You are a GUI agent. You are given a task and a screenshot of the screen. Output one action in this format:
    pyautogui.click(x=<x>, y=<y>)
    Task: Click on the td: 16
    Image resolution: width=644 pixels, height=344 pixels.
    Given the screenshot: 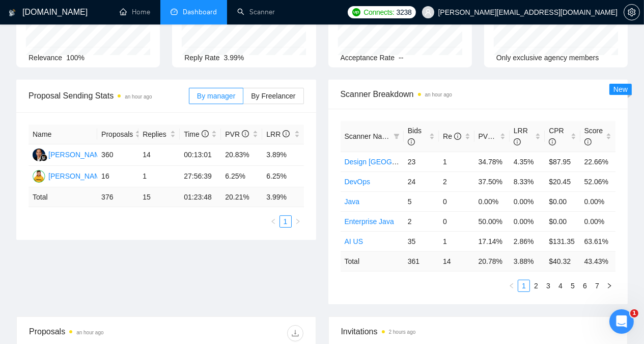 What is the action you would take?
    pyautogui.click(x=118, y=177)
    